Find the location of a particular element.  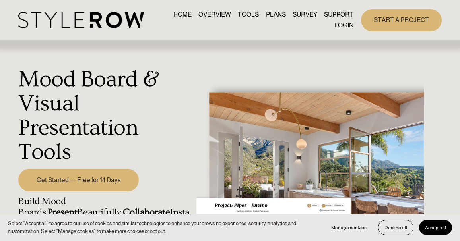

a: OVERVIEW is located at coordinates (215, 15).